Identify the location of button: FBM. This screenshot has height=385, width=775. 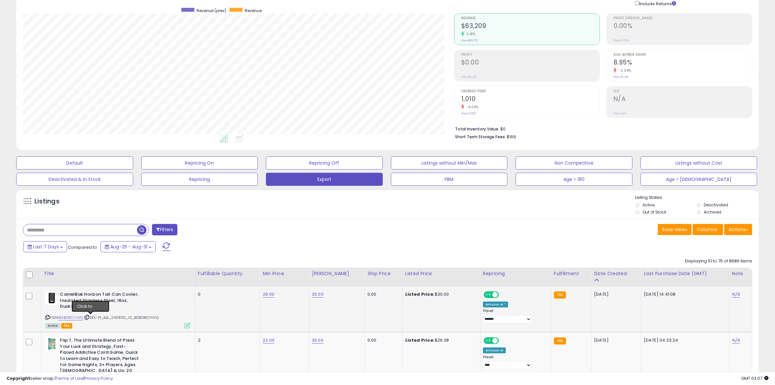
(449, 179).